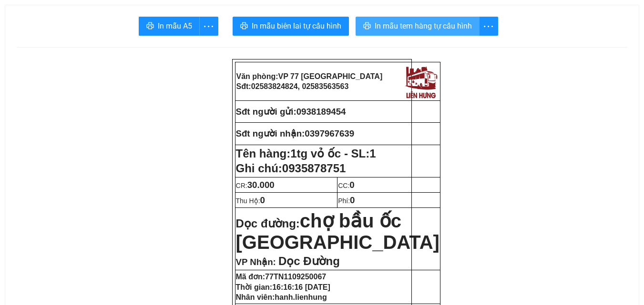 This screenshot has width=644, height=305. I want to click on span: 30.000, so click(261, 185).